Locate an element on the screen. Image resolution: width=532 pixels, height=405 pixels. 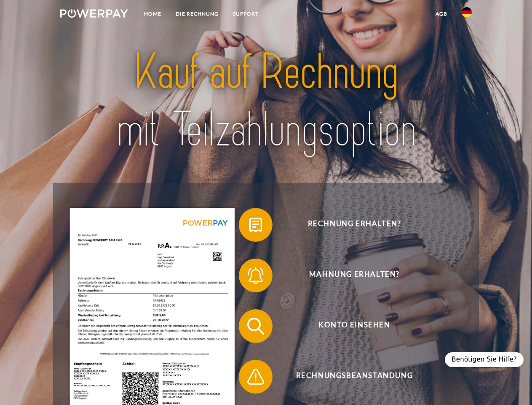
img: de is located at coordinates (467, 12).